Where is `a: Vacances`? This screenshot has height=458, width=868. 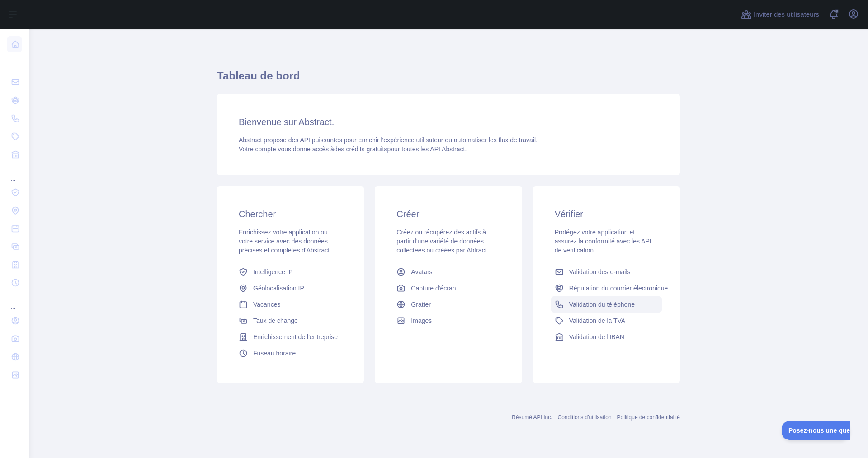
a: Vacances is located at coordinates (291, 304).